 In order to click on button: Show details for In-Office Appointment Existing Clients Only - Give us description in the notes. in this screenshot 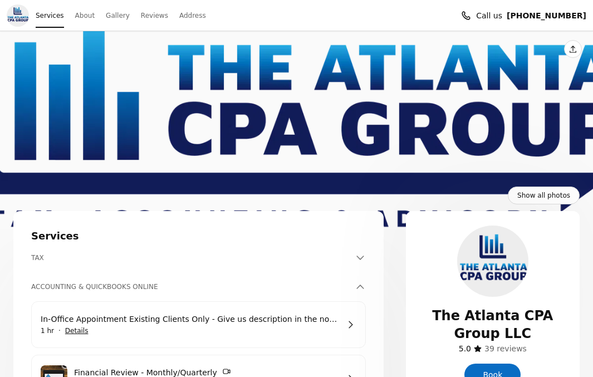, I will do `click(77, 331)`.